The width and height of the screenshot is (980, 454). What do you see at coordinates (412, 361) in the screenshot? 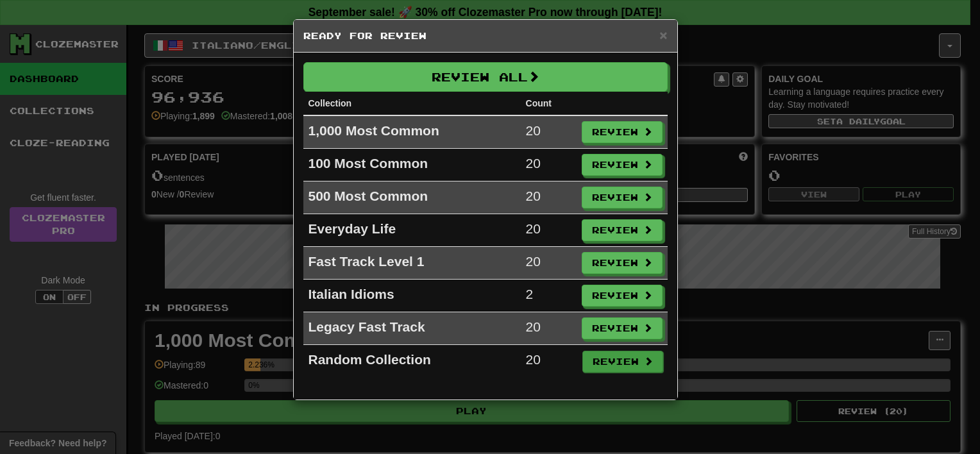
I see `td: Random Collection` at bounding box center [412, 361].